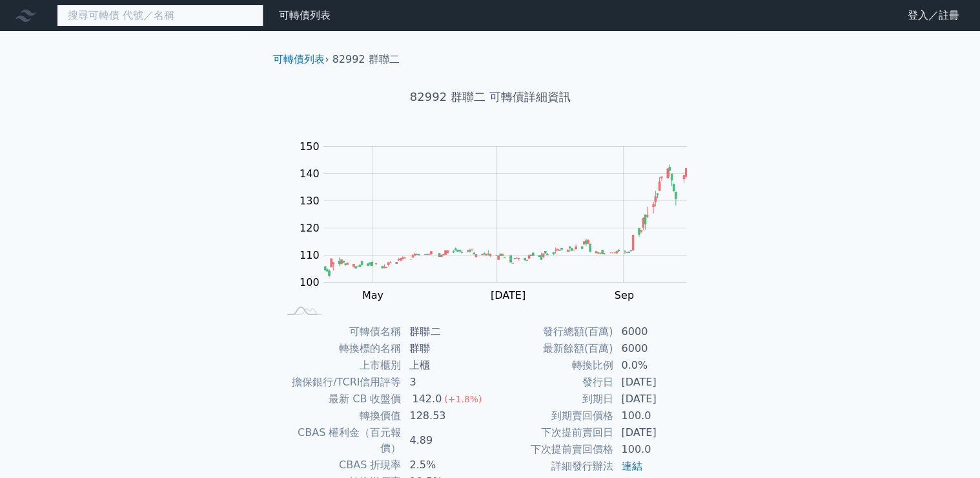 Image resolution: width=980 pixels, height=478 pixels. Describe the element at coordinates (446, 465) in the screenshot. I see `td: 2.5%` at that location.